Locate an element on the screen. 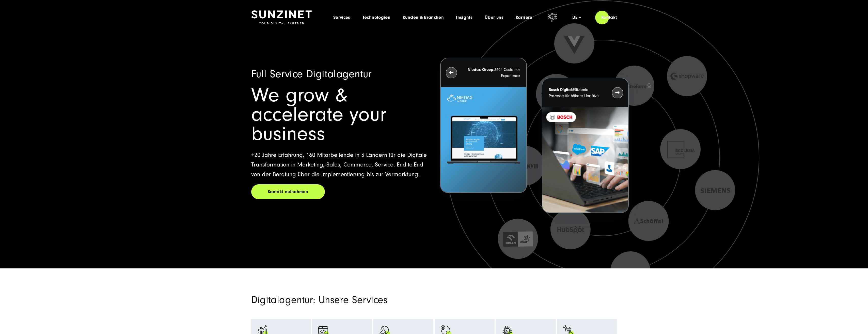 This screenshot has height=334, width=868. p: +20 Jahre Erfahrung, 160 Mitarbeitende in 3 Ländern für die Digitale Transformation in Marketing,... is located at coordinates (340, 164).